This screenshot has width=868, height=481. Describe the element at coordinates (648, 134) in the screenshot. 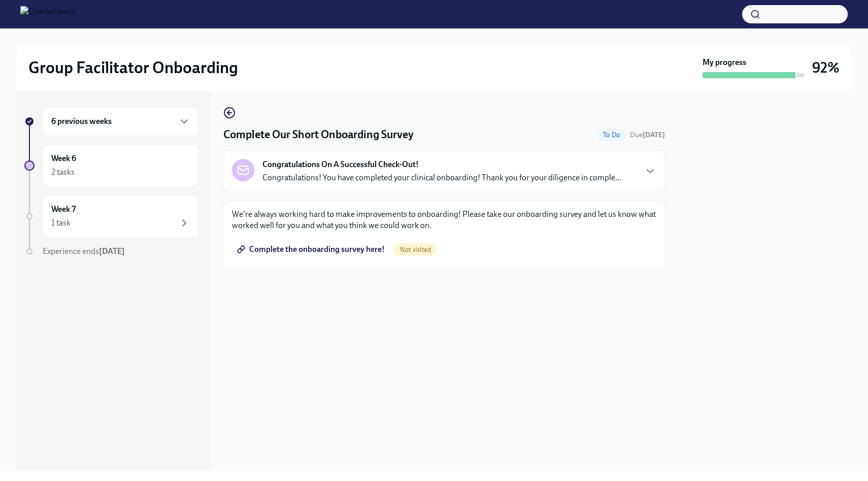

I see `span: August 26th, 2025 10:00` at that location.